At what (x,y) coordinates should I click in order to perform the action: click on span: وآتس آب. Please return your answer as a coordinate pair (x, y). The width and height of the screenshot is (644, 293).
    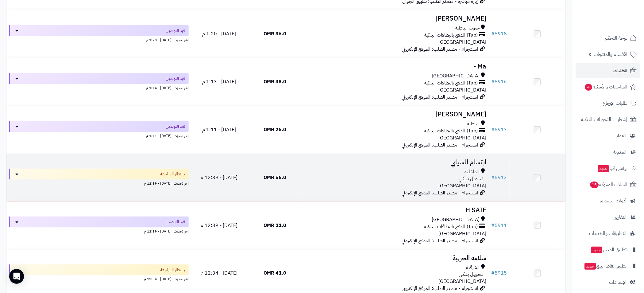
    Looking at the image, I should click on (612, 169).